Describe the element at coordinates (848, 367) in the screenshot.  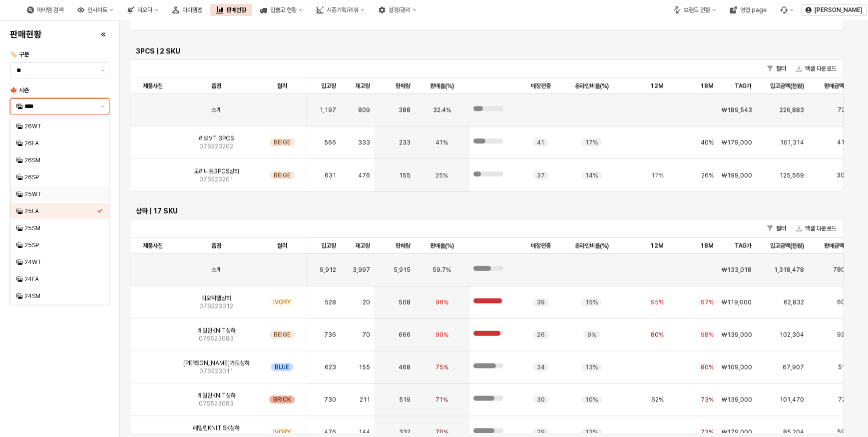
I see `span: 51,012` at that location.